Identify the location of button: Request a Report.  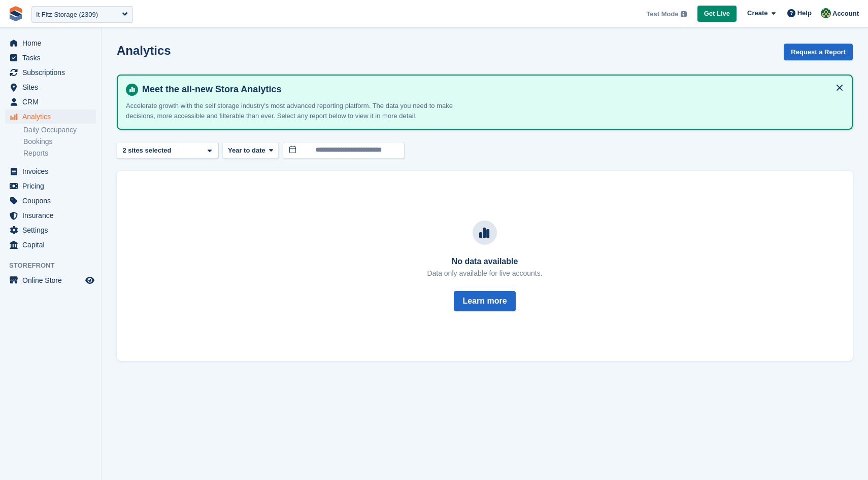
(818, 52).